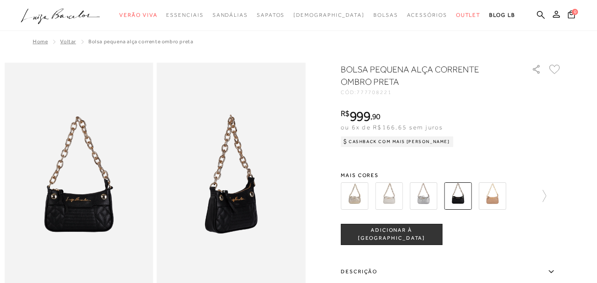  I want to click on button: 0, so click(571, 15).